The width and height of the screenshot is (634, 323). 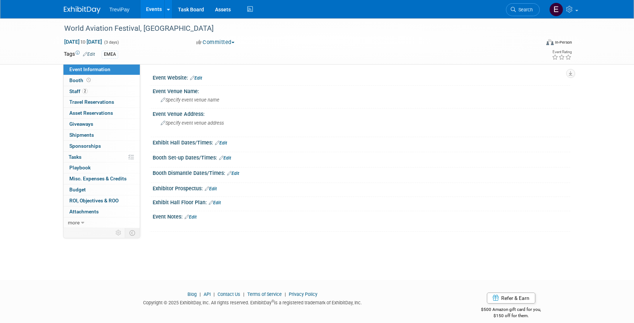 I want to click on span: Booth not reserved yet, so click(x=88, y=80).